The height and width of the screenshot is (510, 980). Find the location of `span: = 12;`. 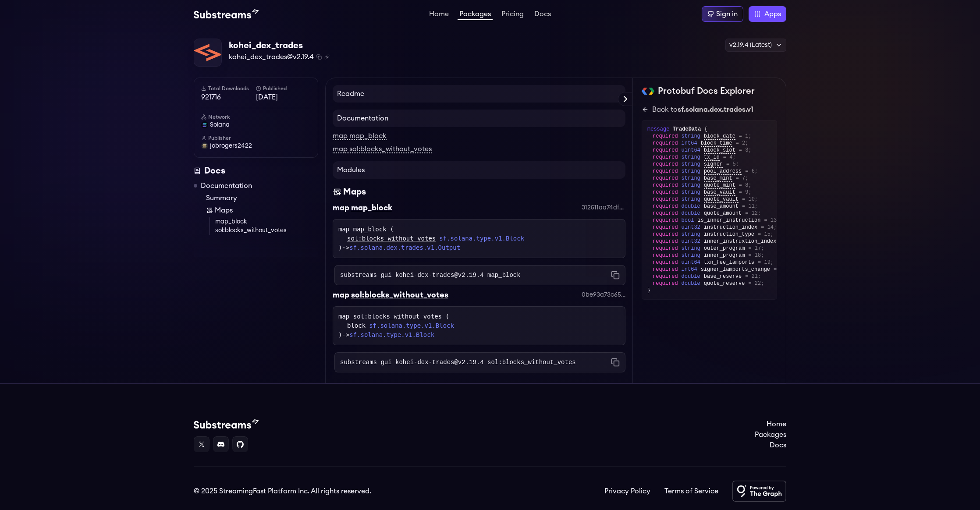

span: = 12; is located at coordinates (754, 213).